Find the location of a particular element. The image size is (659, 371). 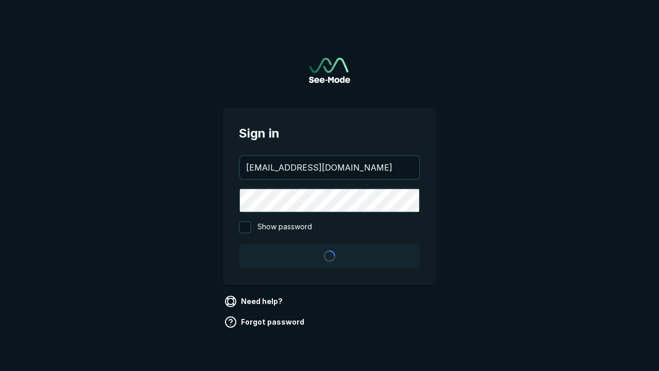

a: Go to sign in is located at coordinates (330, 70).